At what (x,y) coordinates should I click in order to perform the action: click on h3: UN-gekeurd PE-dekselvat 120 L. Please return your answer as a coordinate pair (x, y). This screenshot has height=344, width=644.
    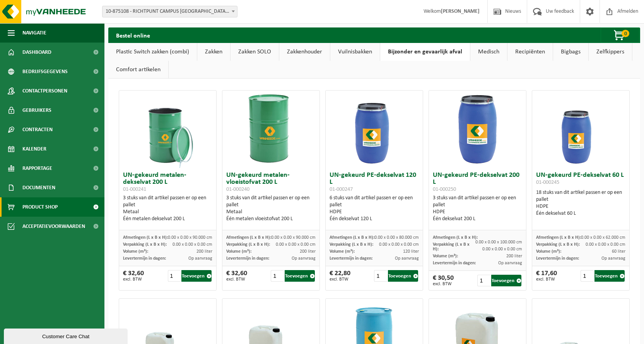
    Looking at the image, I should click on (375, 182).